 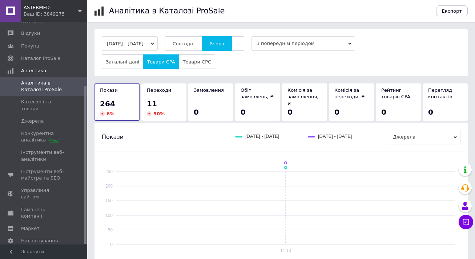 What do you see at coordinates (217, 44) in the screenshot?
I see `button: Вчора` at bounding box center [217, 44].